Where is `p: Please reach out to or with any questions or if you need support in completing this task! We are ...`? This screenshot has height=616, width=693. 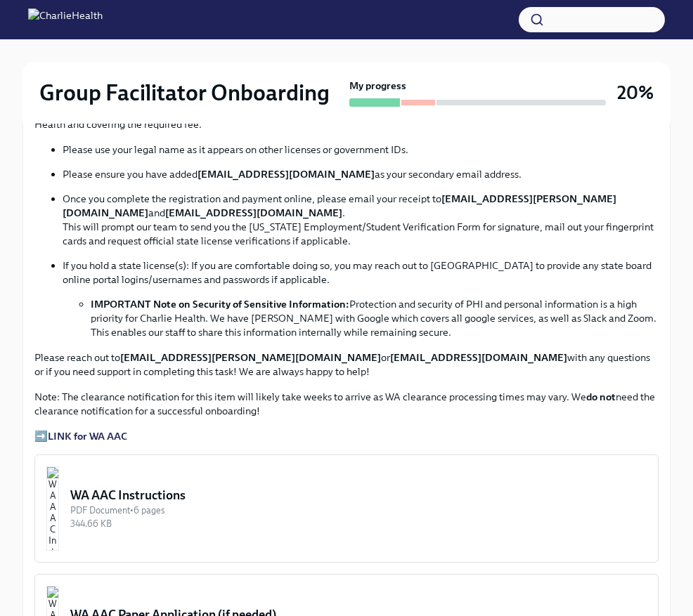
p: Please reach out to or with any questions or if you need support in completing this task! We are ... is located at coordinates (346, 364).